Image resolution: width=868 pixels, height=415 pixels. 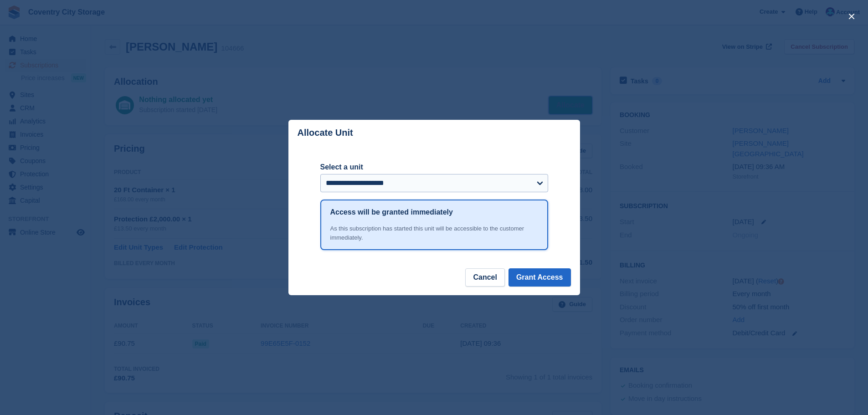 I want to click on button: Grant Access, so click(x=539, y=277).